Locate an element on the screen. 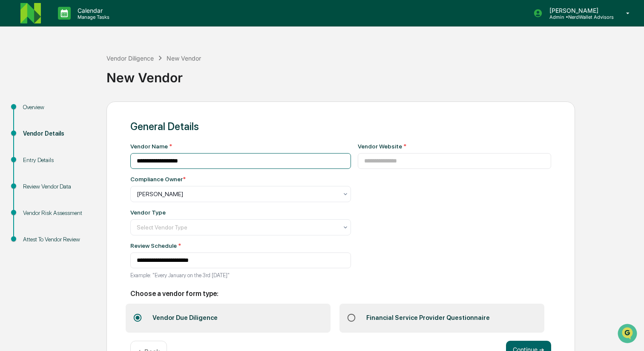 This screenshot has height=351, width=644. div: Vendor Risk Assessment is located at coordinates (58, 213).